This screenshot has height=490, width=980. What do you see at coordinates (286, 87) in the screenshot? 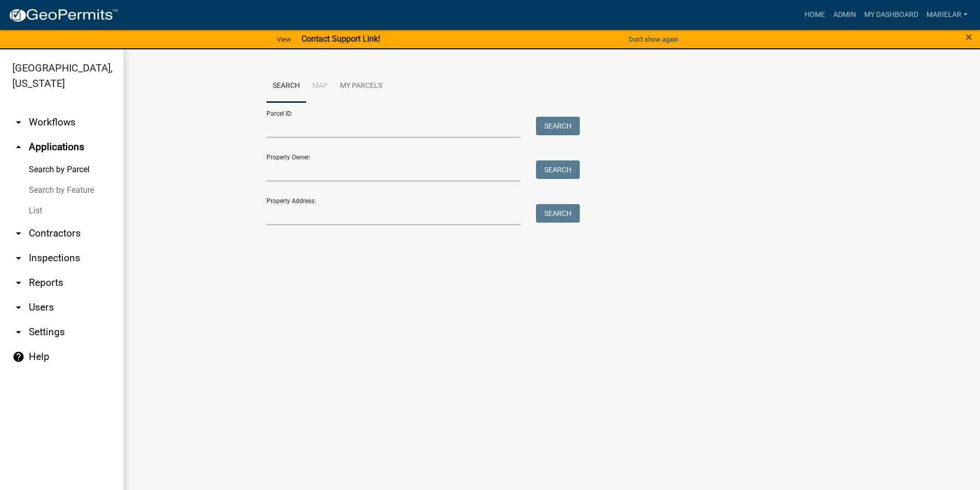
I see `a: Search` at bounding box center [286, 87].